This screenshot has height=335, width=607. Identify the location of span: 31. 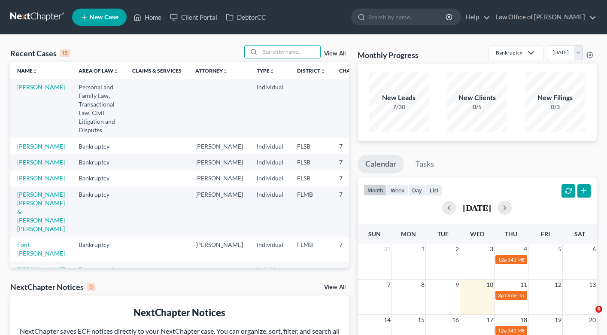
(387, 249).